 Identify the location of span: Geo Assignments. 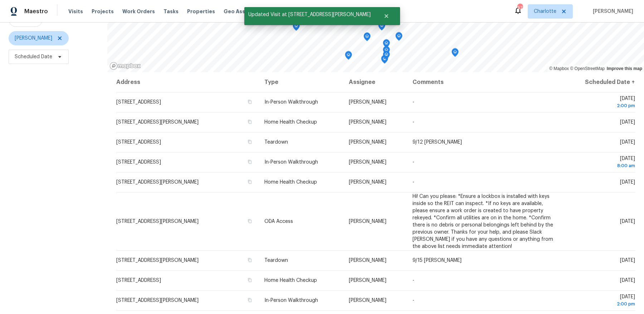
(247, 11).